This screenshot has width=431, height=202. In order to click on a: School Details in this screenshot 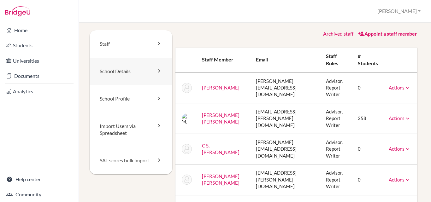, I will do `click(131, 71)`.